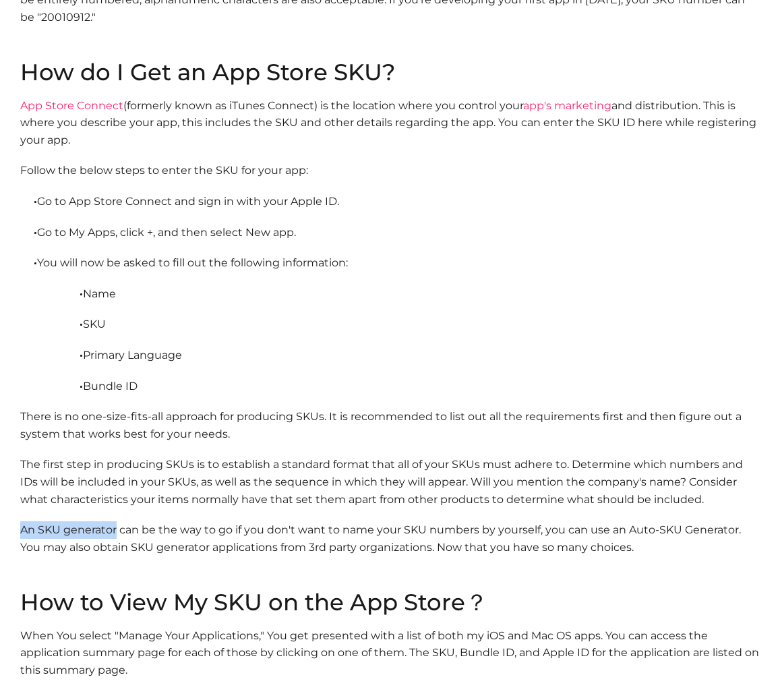  What do you see at coordinates (390, 556) in the screenshot?
I see `p: An SKU generator can be the way to go if you don't want to name your SKU numbers by yourself, you...` at bounding box center [390, 556].